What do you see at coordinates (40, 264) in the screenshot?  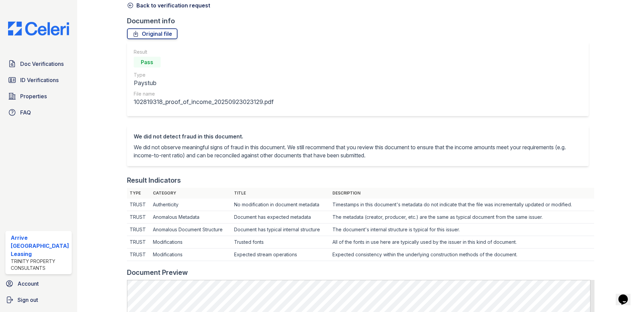 I see `div: Trinity Property Consultants` at bounding box center [40, 264].